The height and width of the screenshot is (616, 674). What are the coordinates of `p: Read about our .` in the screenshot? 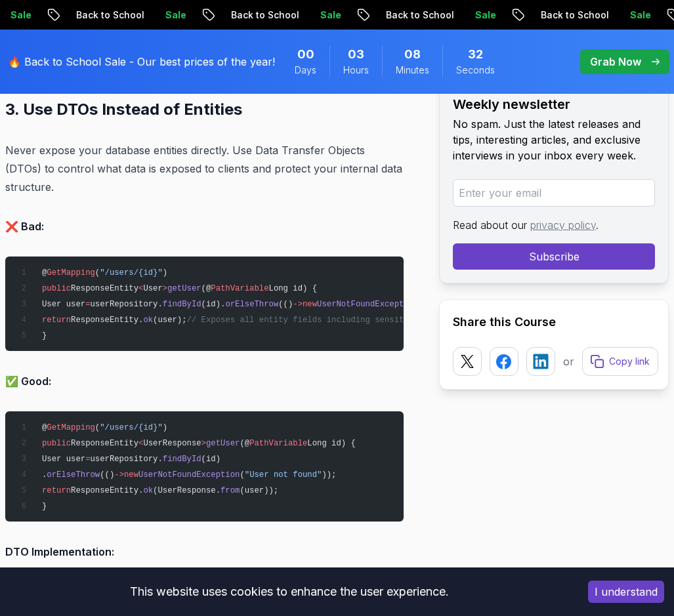 It's located at (554, 225).